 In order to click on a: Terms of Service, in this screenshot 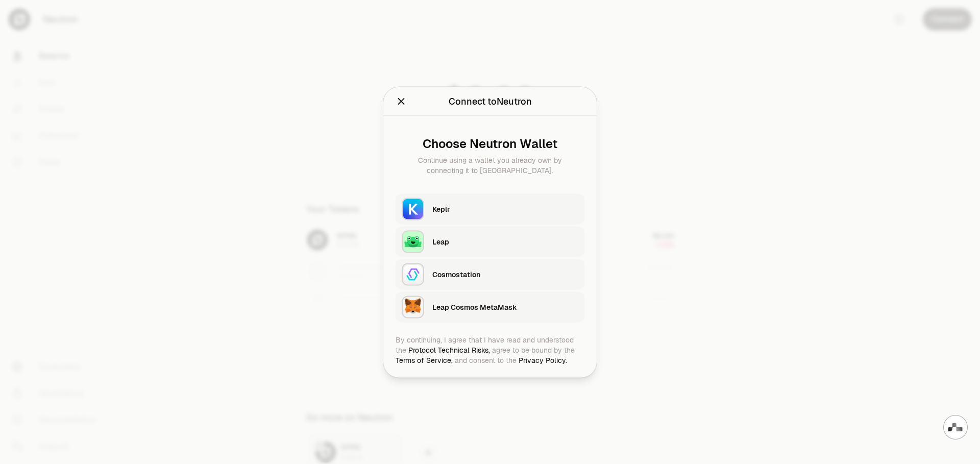, I will do `click(425, 360)`.